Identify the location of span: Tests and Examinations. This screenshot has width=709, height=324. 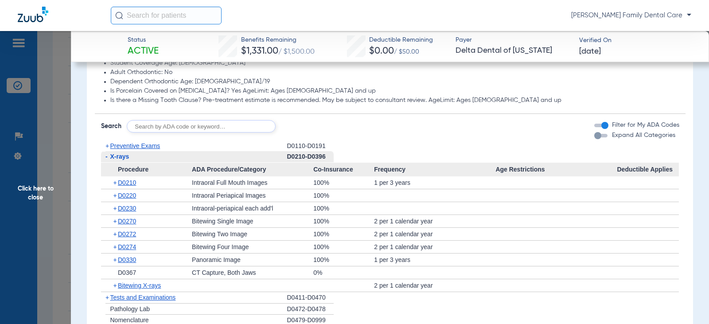
(143, 297).